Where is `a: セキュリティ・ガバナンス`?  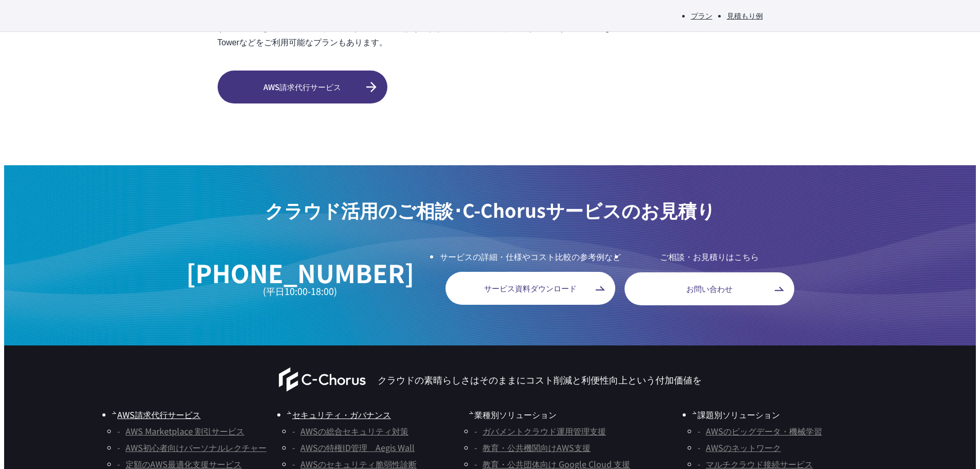
a: セキュリティ・ガバナンス is located at coordinates (339, 415).